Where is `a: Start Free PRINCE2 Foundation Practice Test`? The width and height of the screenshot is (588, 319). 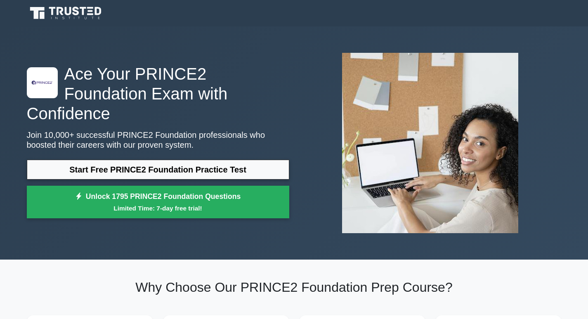 a: Start Free PRINCE2 Foundation Practice Test is located at coordinates (158, 170).